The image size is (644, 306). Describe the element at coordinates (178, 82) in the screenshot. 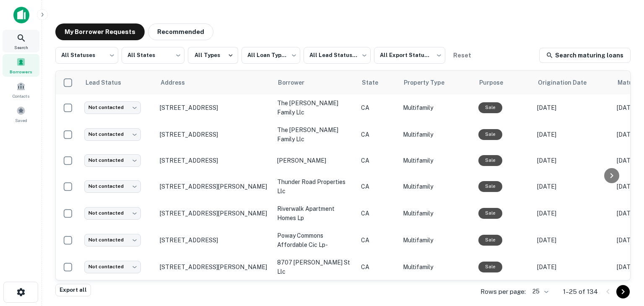

I see `span: Address` at that location.